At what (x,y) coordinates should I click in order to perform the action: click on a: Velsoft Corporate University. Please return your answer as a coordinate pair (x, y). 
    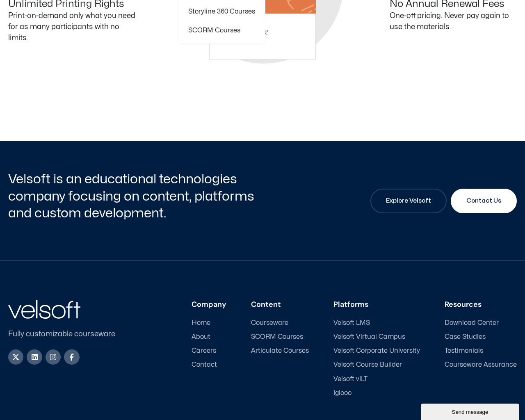
    Looking at the image, I should click on (377, 351).